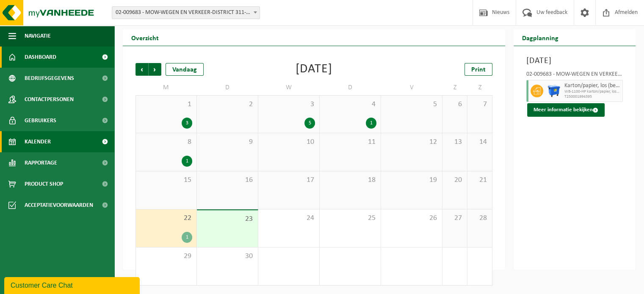 This screenshot has width=644, height=294. What do you see at coordinates (480, 180) in the screenshot?
I see `span: 21` at bounding box center [480, 180].